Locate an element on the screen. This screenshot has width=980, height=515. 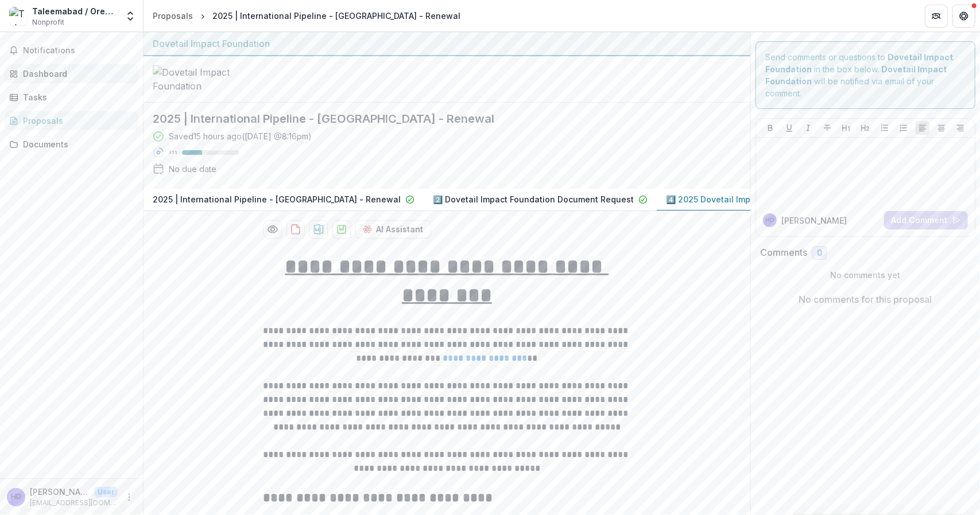
span: 0 is located at coordinates (819, 253).